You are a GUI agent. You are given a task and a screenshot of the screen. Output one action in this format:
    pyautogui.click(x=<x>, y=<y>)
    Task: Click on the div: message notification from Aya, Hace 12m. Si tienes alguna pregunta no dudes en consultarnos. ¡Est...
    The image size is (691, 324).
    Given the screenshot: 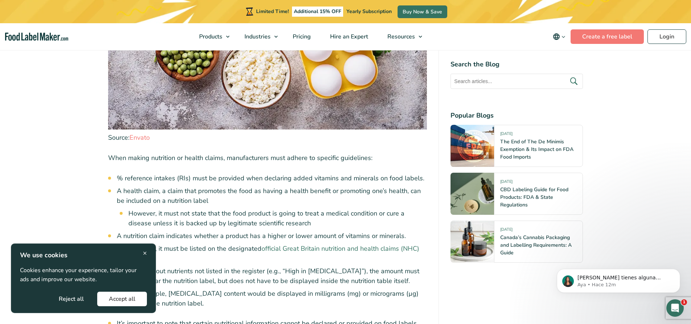 What is the action you would take?
    pyautogui.click(x=73, y=27)
    